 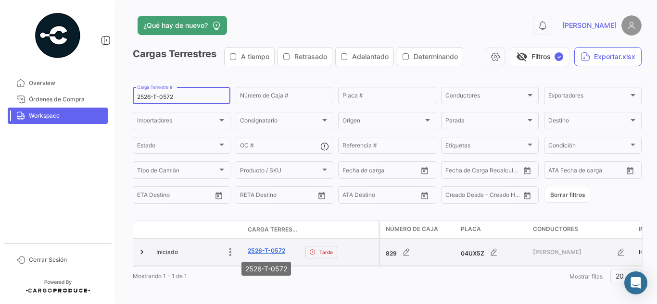 I want to click on span: Determinando, so click(x=436, y=57).